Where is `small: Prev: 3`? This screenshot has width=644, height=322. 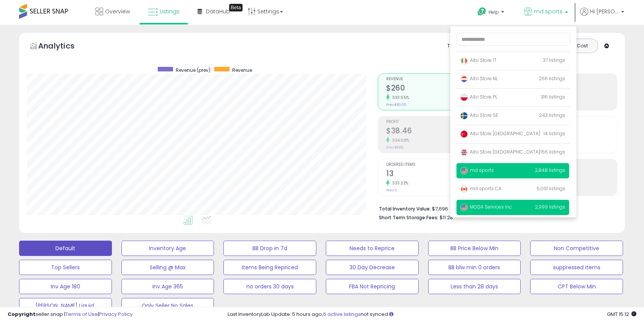 small: Prev: 3 is located at coordinates (392, 190).